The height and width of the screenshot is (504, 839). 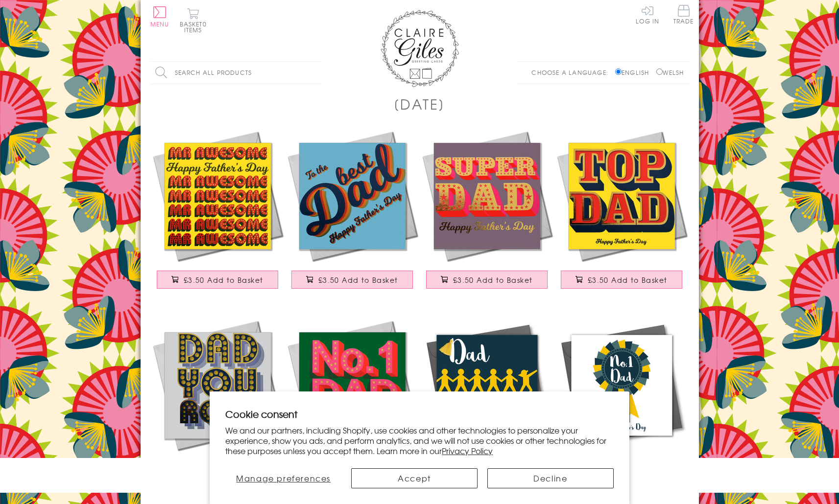 I want to click on a: Father's Day Card, Top Dad, text foiled in shiny gold £3.50 Add to Basket, so click(x=621, y=214).